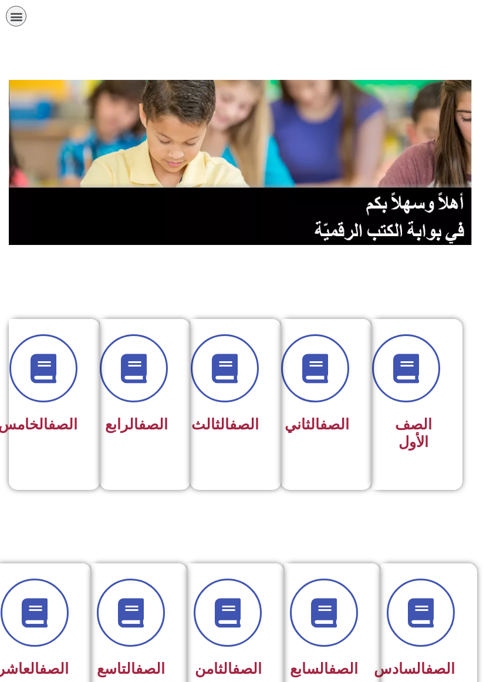 The height and width of the screenshot is (682, 483). Describe the element at coordinates (229, 669) in the screenshot. I see `span: الثامن` at that location.